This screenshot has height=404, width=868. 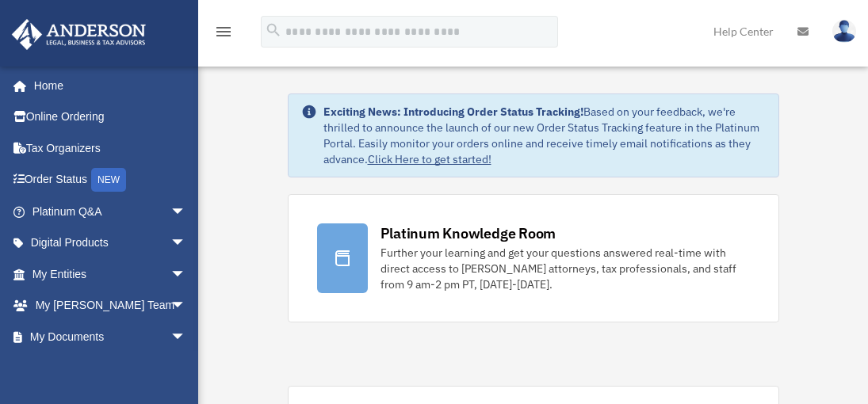 What do you see at coordinates (224, 32) in the screenshot?
I see `i: menu` at bounding box center [224, 32].